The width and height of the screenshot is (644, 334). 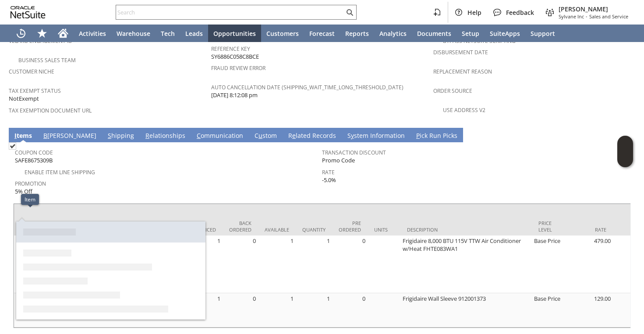 I want to click on a: Disbursement Date, so click(x=460, y=52).